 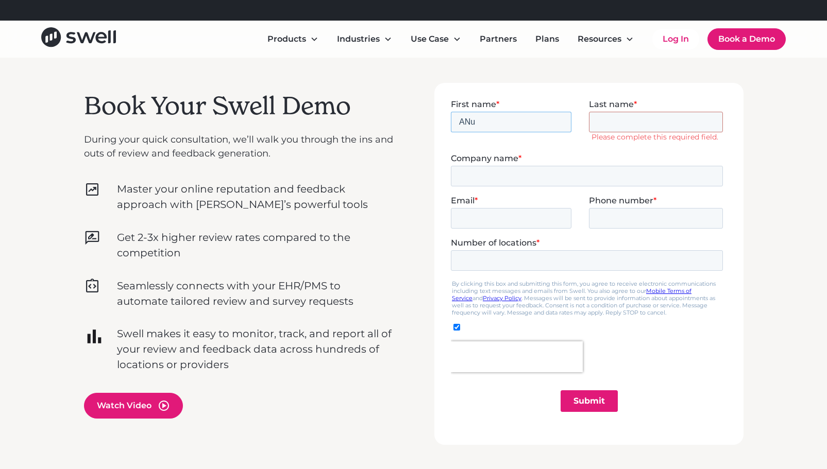 What do you see at coordinates (255, 245) in the screenshot?
I see `p: Get 2-3x higher review rates compared to the competition` at bounding box center [255, 245].